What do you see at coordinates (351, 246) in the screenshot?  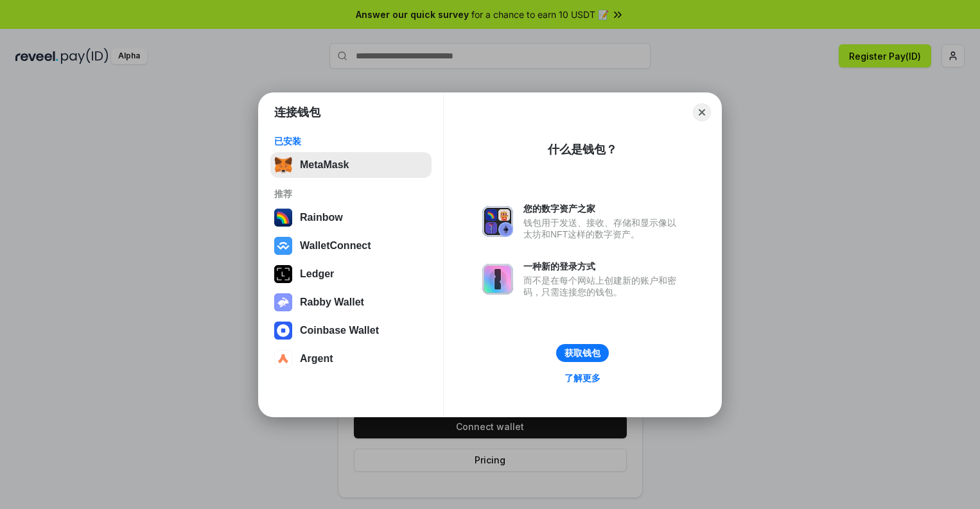 I see `button: WalletConnect` at bounding box center [351, 246].